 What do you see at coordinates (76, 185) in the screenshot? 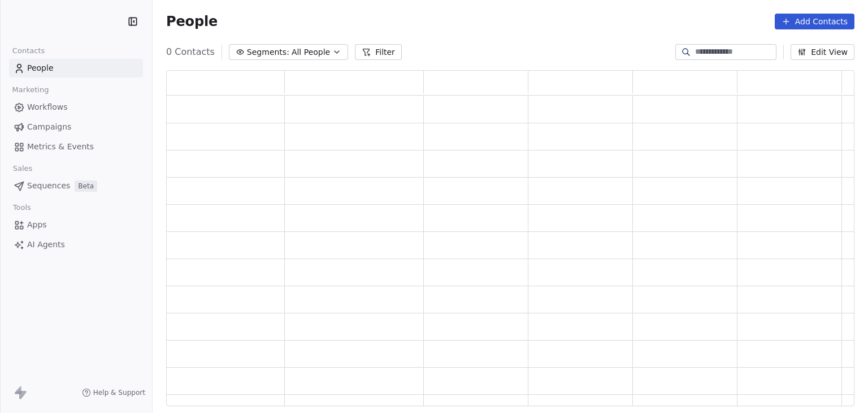
I see `a: SequencesBeta` at bounding box center [76, 185].